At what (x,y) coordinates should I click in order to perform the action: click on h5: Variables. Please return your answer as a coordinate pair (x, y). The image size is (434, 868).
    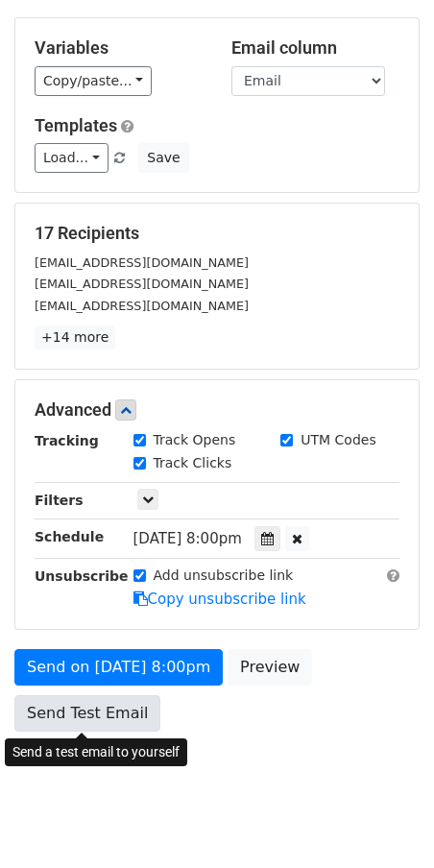
    Looking at the image, I should click on (118, 48).